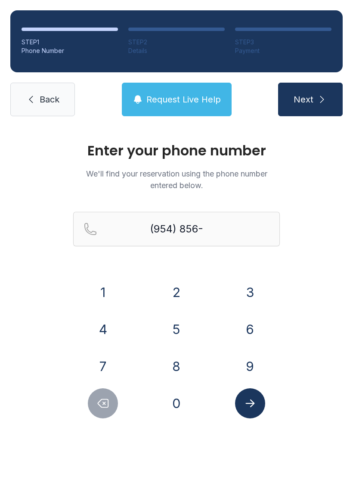 This screenshot has width=353, height=489. I want to click on span: Next, so click(303, 99).